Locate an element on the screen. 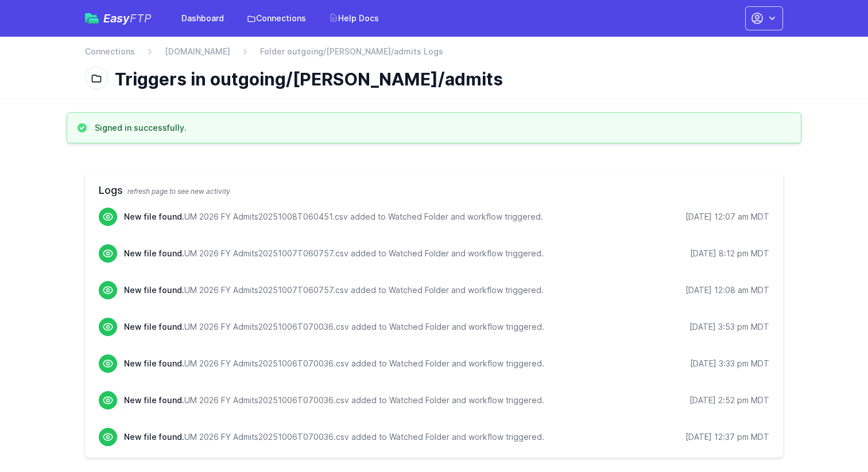  span: refresh page to see new activity is located at coordinates (178, 191).